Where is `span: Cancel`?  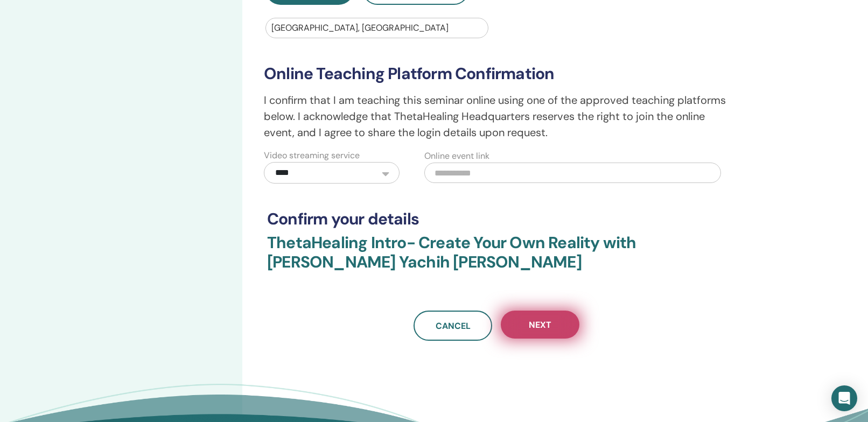
span: Cancel is located at coordinates (453, 326).